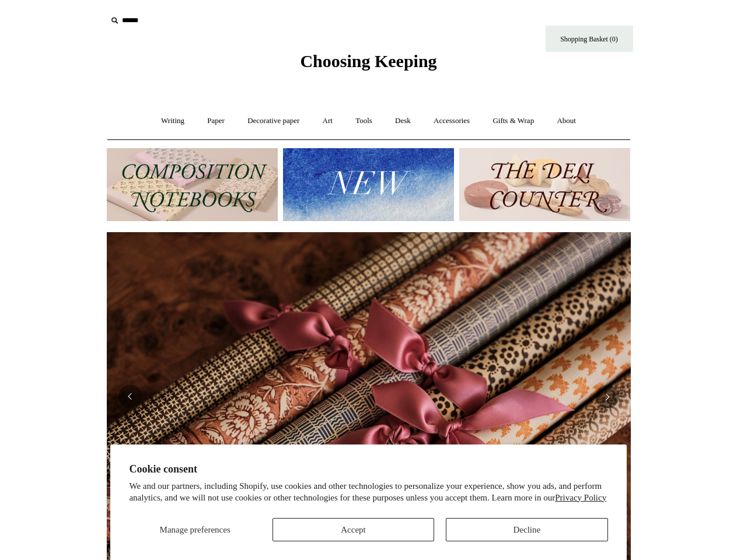  What do you see at coordinates (589, 38) in the screenshot?
I see `a: Shopping Basket (0)` at bounding box center [589, 38].